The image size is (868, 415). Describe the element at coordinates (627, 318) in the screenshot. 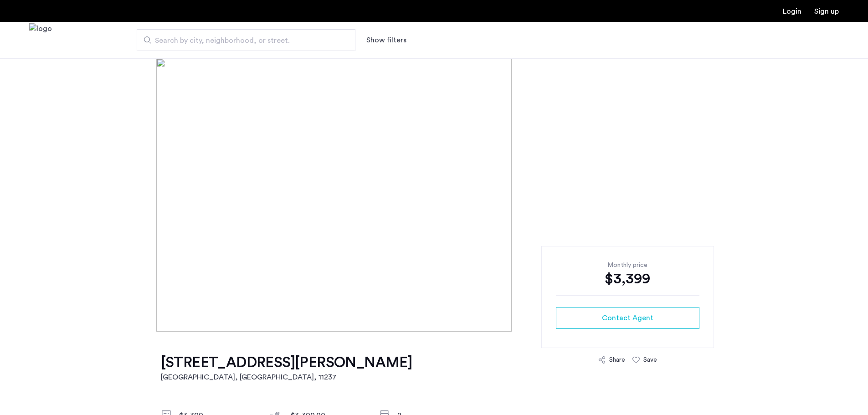

I see `span: Contact Agent` at that location.